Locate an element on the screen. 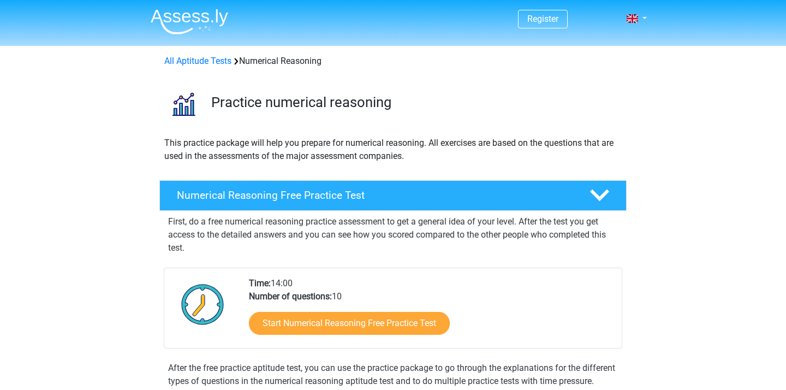 The height and width of the screenshot is (390, 786). a: All Aptitude Tests is located at coordinates (198, 61).